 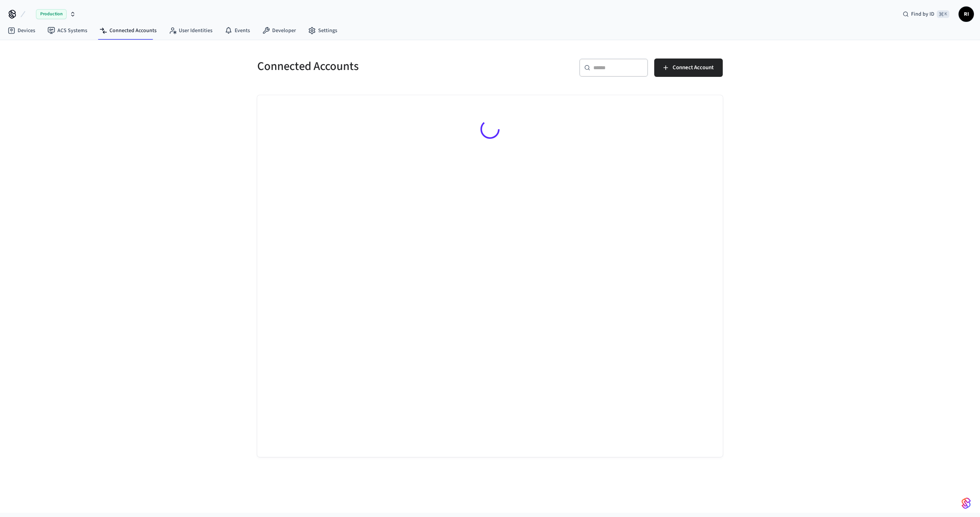 I want to click on span: Production, so click(x=51, y=14).